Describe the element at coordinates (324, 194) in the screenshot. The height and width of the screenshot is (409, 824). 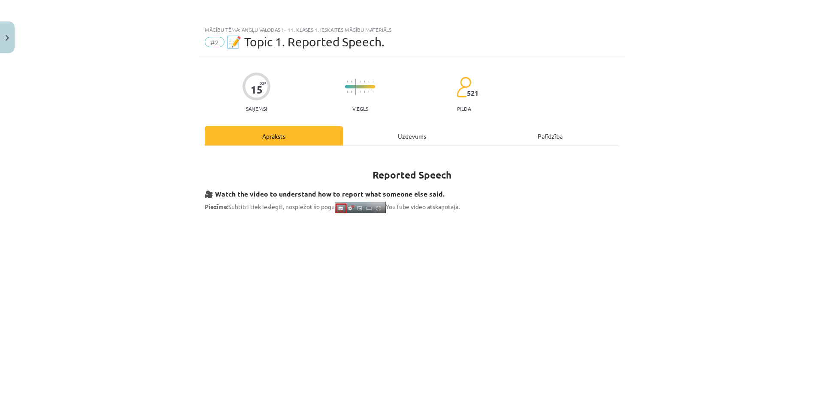
I see `strong: 🎥 Watch the video to understand how to report what someone else said.` at that location.